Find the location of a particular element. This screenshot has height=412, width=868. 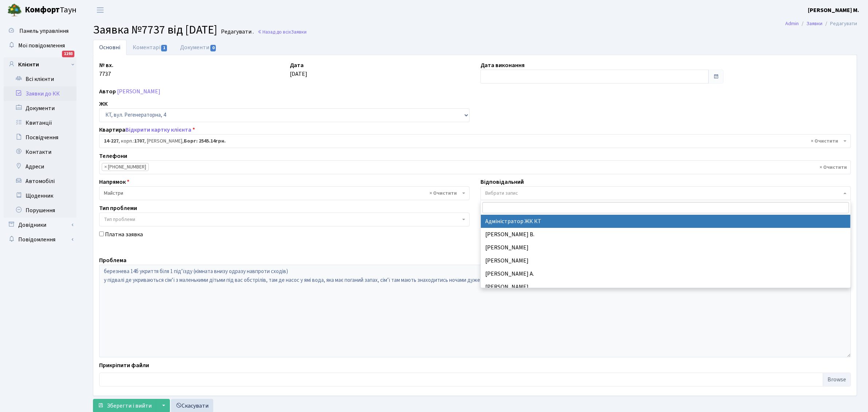

a: Довідники is located at coordinates (40, 225).